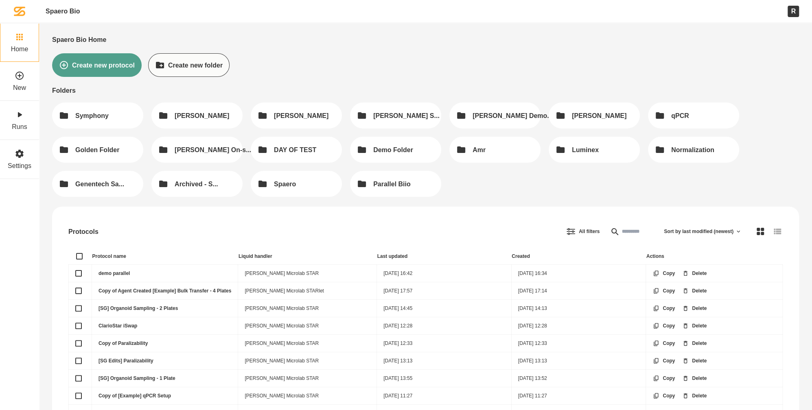 The width and height of the screenshot is (812, 410). I want to click on tr: Copy of Paralizability, so click(426, 344).